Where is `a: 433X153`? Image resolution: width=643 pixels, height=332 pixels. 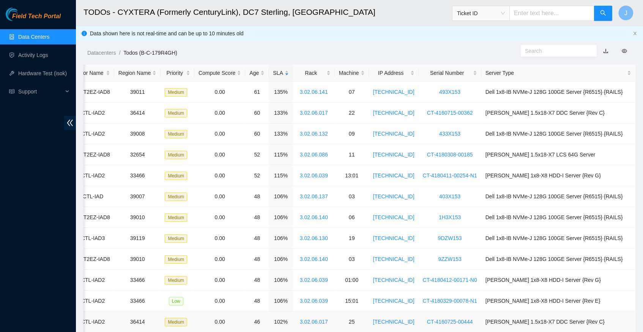 a: 433X153 is located at coordinates (450, 134).